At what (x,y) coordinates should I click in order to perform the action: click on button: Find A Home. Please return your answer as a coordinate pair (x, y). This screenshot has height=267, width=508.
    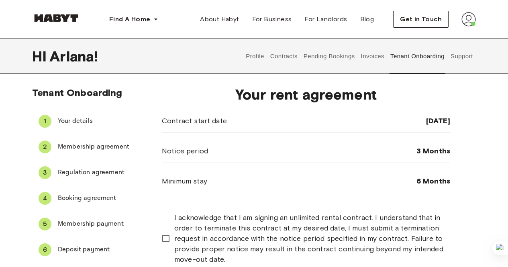
    Looking at the image, I should click on (134, 19).